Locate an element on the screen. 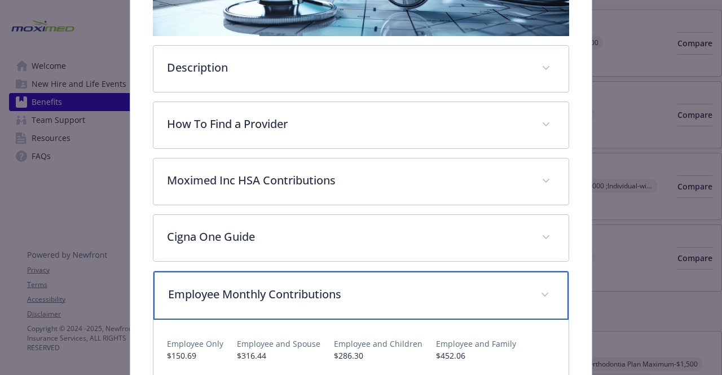  p: Employee and Family is located at coordinates (476, 344).